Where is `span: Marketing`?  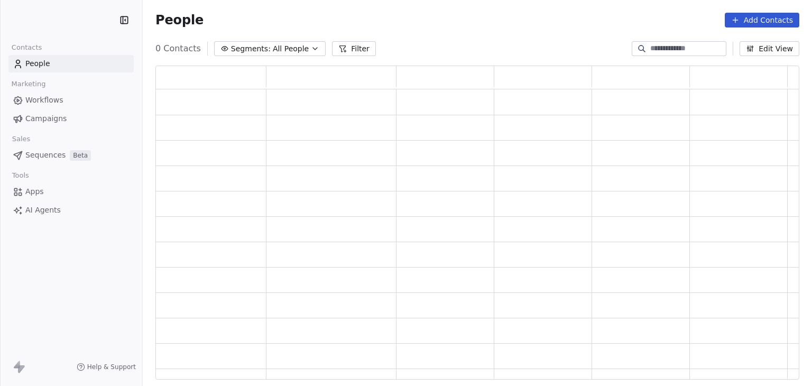
span: Marketing is located at coordinates (29, 84).